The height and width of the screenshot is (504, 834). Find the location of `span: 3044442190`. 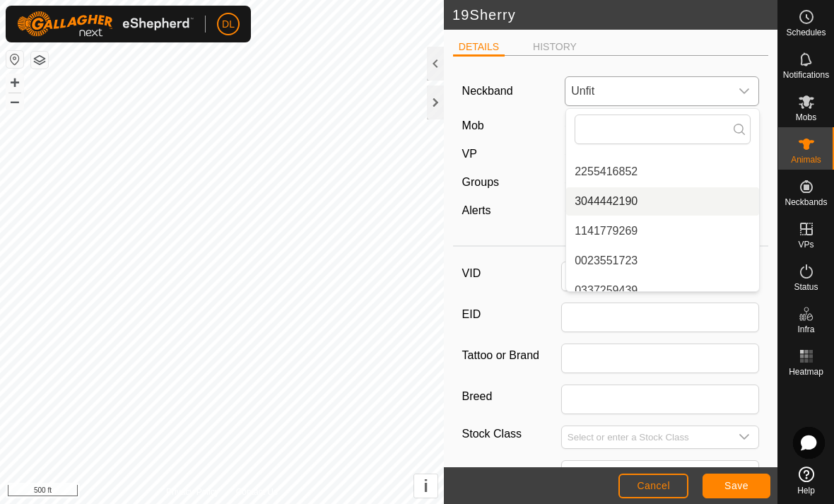

span: 3044442190 is located at coordinates (606, 202).